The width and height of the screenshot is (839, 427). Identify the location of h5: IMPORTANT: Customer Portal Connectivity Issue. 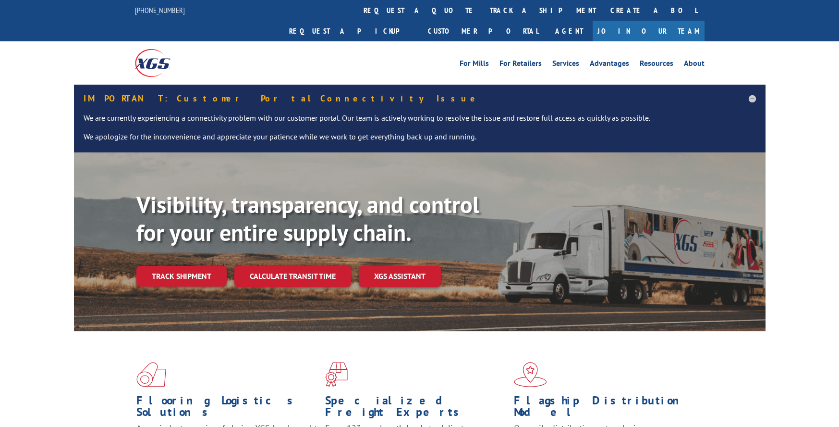
(420, 98).